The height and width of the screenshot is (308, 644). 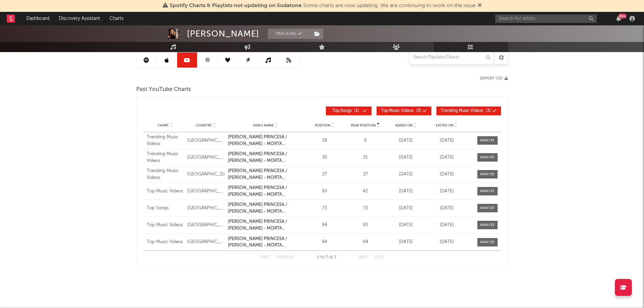 What do you see at coordinates (365, 141) in the screenshot?
I see `div: 6` at bounding box center [365, 141].